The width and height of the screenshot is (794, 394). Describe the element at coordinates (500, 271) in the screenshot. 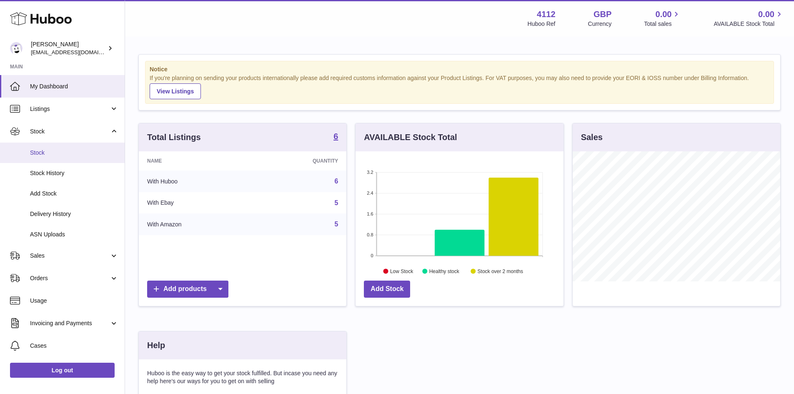

I see `text: Stock over 2 months` at that location.